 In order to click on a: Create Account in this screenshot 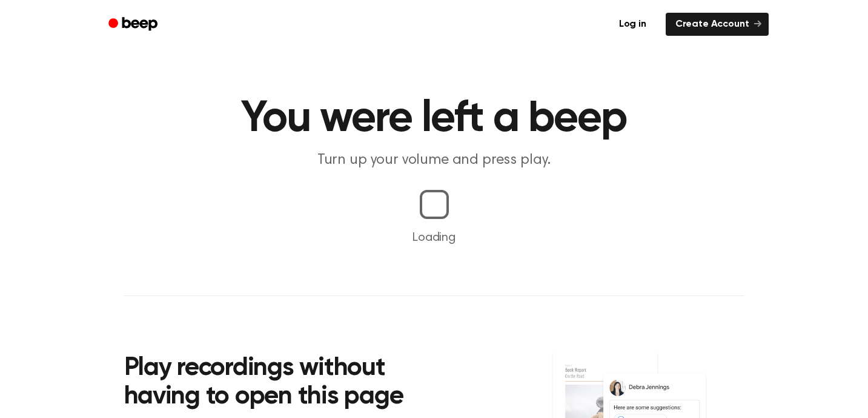, I will do `click(717, 24)`.